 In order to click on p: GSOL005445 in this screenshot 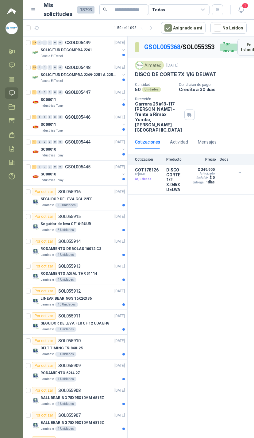, I will do `click(78, 167)`.